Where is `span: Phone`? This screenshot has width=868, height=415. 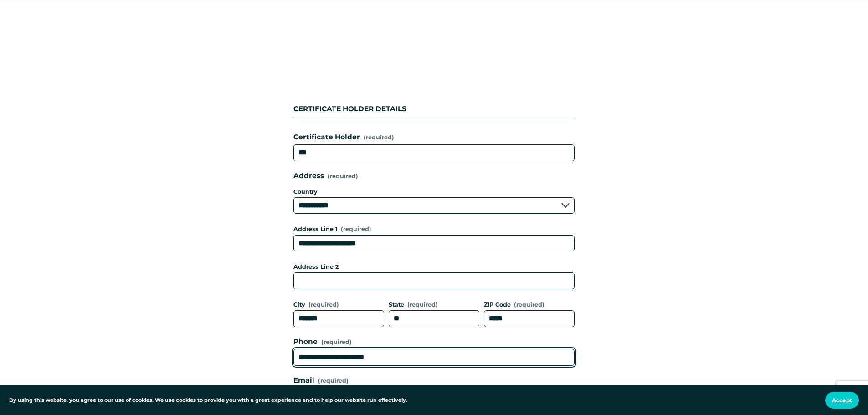 span: Phone is located at coordinates (306, 342).